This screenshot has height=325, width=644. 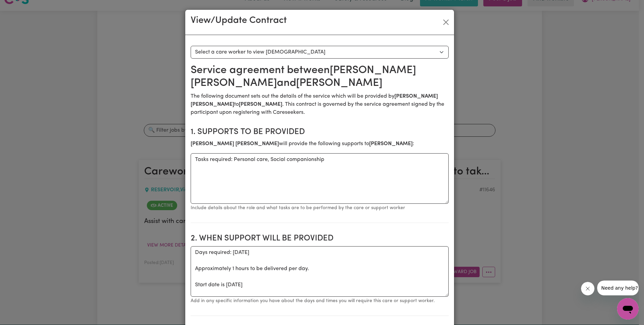 What do you see at coordinates (320, 144) in the screenshot?
I see `p: will provide the following supports to :` at bounding box center [320, 144].